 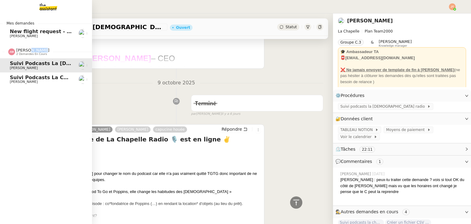 What do you see at coordinates (170, 129) in the screenshot?
I see `a: capucine houée` at bounding box center [170, 129].